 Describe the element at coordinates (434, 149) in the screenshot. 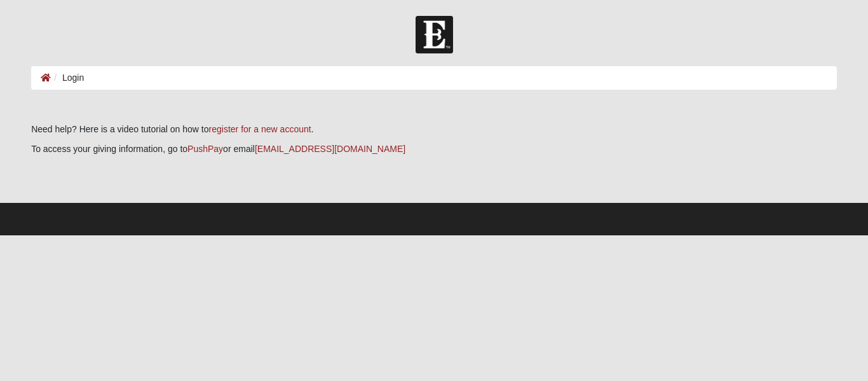

I see `p: To access your giving information, go to or email` at that location.